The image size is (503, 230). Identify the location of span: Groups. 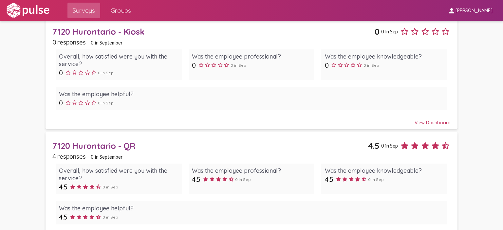
(121, 10).